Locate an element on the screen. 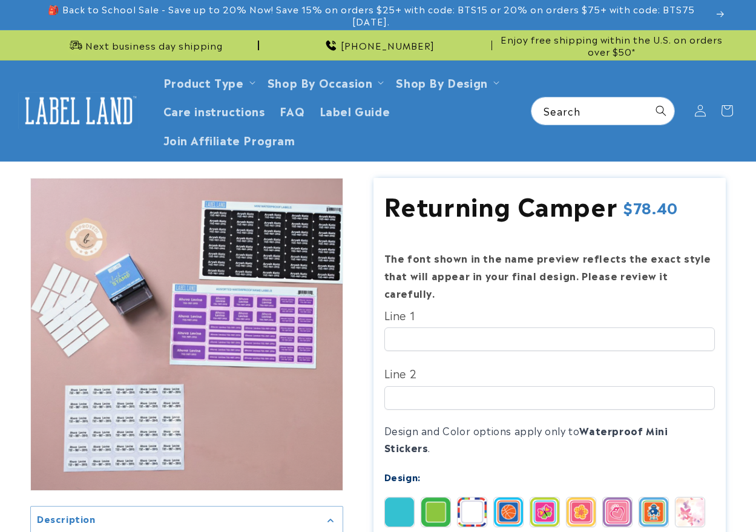 The height and width of the screenshot is (532, 756). h1: Returning Camper is located at coordinates (501, 204).